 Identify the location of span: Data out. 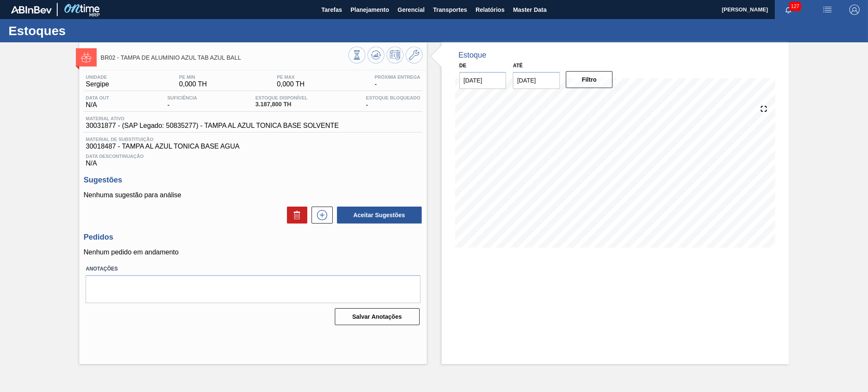
(97, 97).